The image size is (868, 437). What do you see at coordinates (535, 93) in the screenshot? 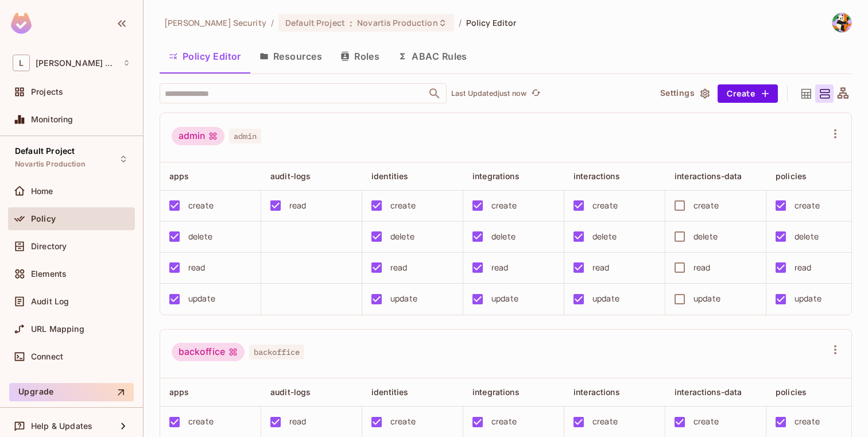
I see `span: refresh` at bounding box center [535, 93].